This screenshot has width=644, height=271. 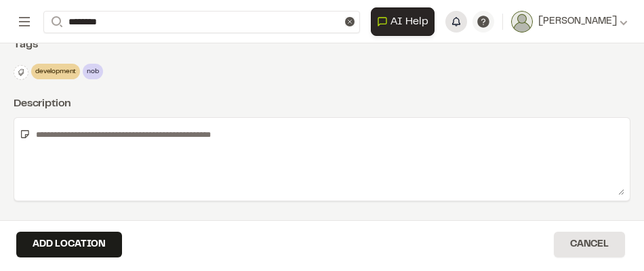 I want to click on button: Search, so click(x=56, y=22).